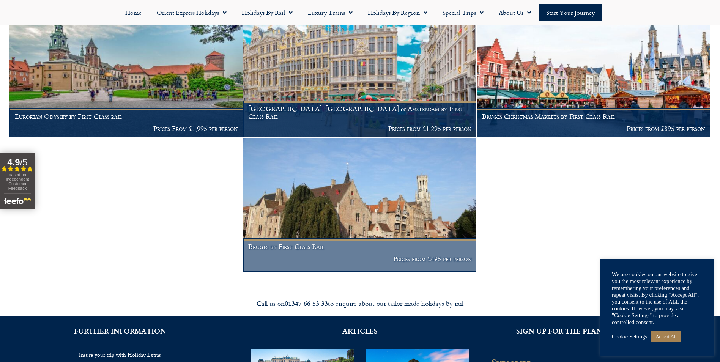 Image resolution: width=720 pixels, height=362 pixels. I want to click on a: Bruges Christmas Markets by First Class Rail Prices from £895 per person, so click(594, 70).